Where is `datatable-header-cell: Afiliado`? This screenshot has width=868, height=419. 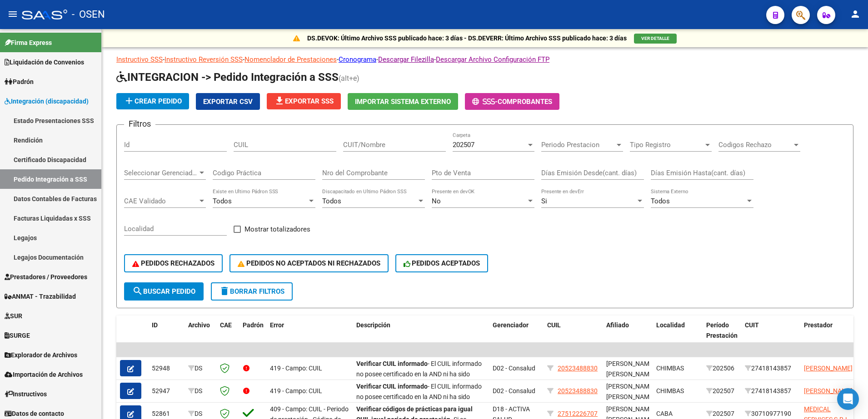 datatable-header-cell: Afiliado is located at coordinates (628, 336).